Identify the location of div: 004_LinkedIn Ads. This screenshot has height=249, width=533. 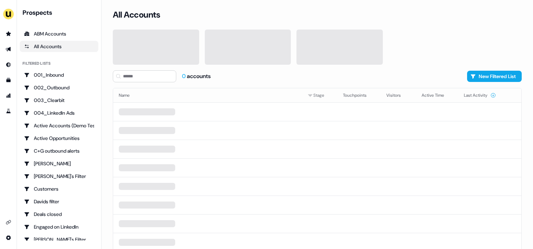
(59, 113).